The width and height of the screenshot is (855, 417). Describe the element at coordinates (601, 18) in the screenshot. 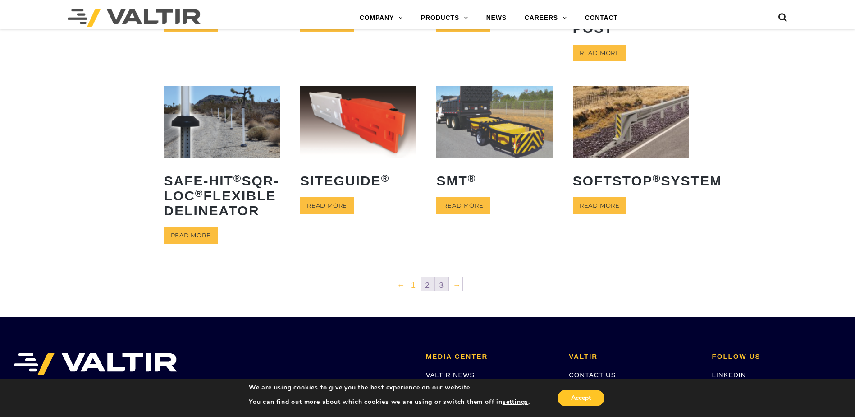

I see `a: CONTACT` at that location.